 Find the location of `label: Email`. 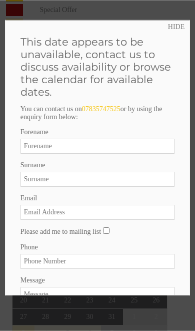

label: Email is located at coordinates (98, 198).